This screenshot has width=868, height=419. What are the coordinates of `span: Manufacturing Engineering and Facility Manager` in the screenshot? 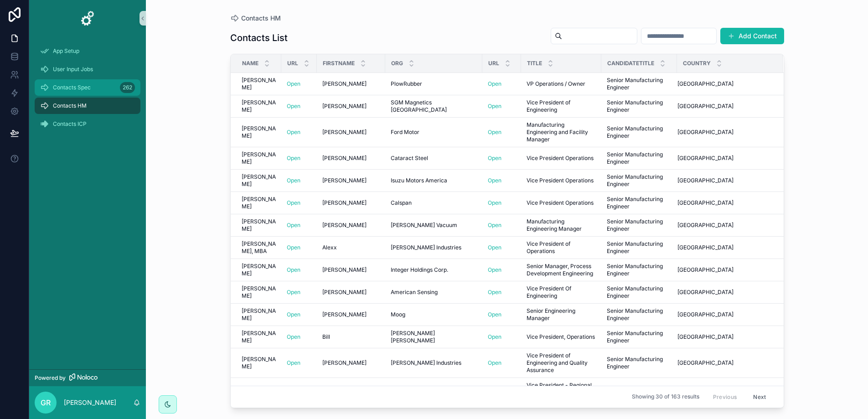 It's located at (561, 133).